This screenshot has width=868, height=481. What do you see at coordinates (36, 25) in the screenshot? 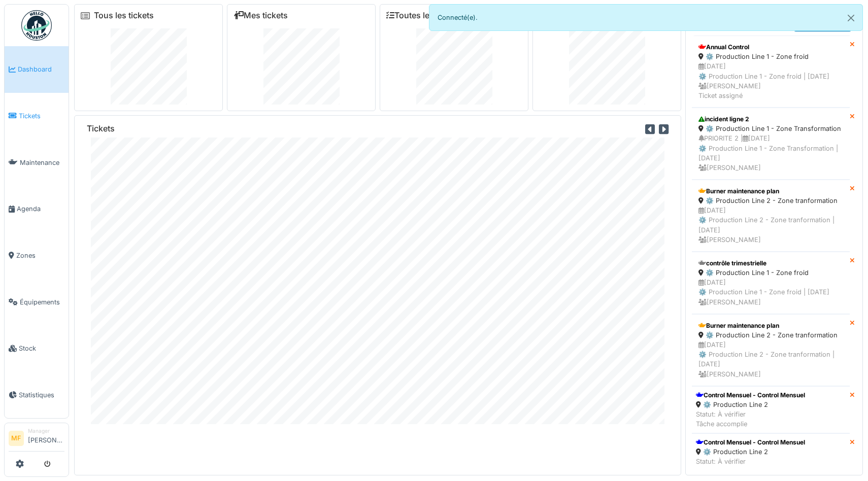
I see `img: Badge_color-CXgf-gQk.svg` at bounding box center [36, 25].